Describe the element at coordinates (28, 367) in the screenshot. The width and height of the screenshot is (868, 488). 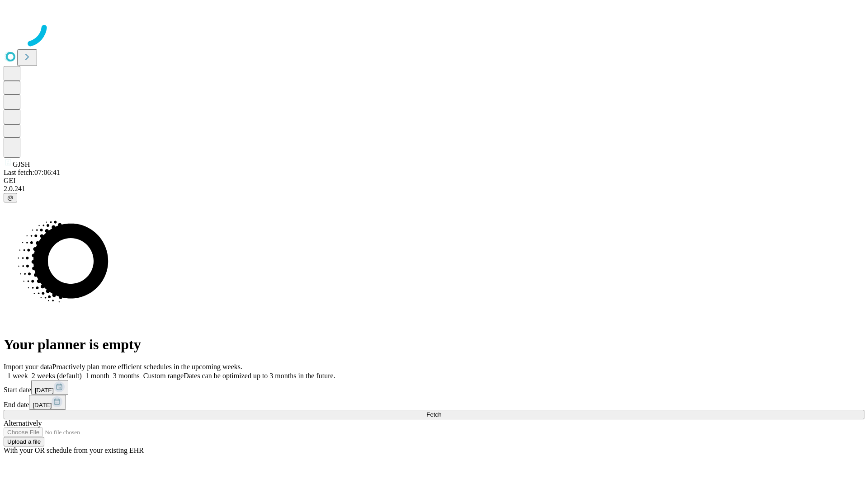
I see `span: Import your data` at that location.